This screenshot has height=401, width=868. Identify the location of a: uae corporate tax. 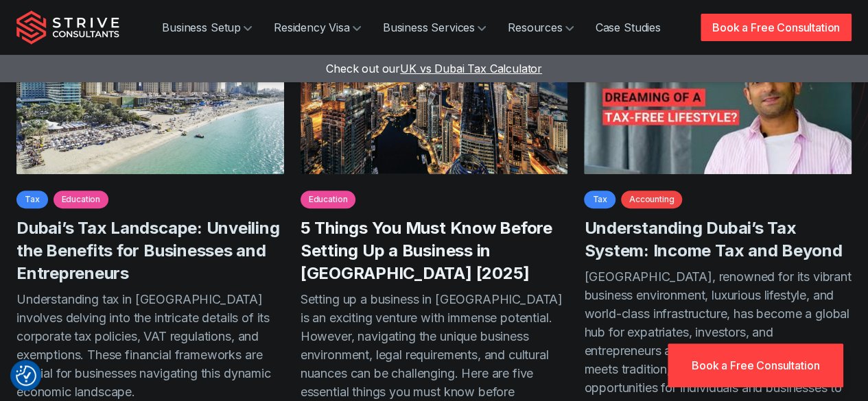
(151, 99).